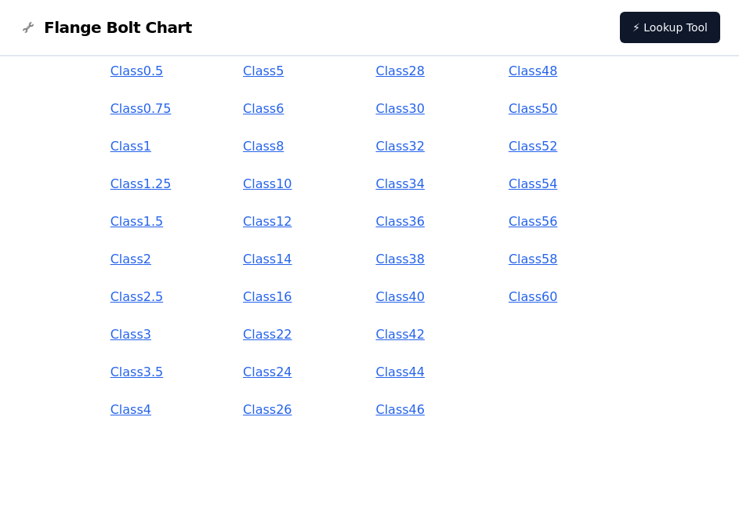 This screenshot has width=739, height=515. What do you see at coordinates (670, 27) in the screenshot?
I see `a: ⚡ Lookup Tool` at bounding box center [670, 27].